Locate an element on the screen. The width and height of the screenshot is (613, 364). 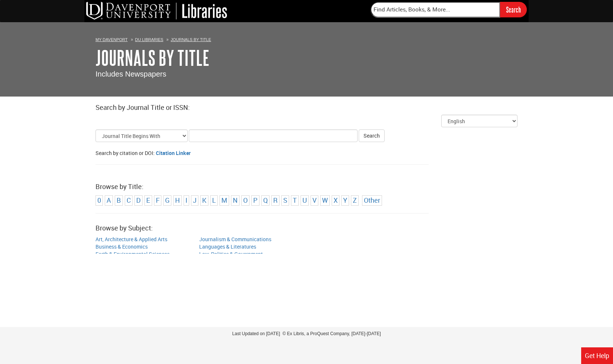
a: Get Help is located at coordinates (597, 356).